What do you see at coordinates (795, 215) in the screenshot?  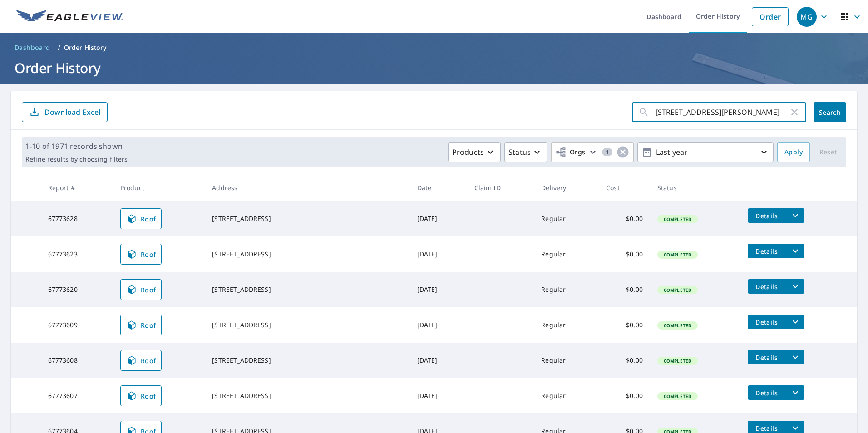 I see `button: filesDropdownBtn-67773628` at bounding box center [795, 215].